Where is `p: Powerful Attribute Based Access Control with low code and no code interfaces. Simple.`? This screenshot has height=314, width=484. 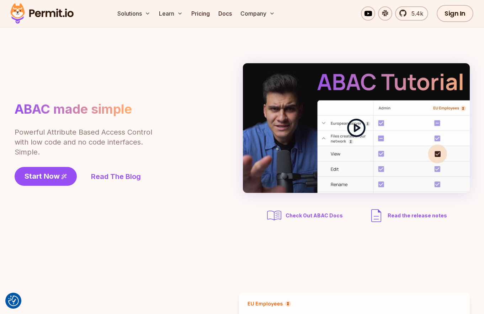
p: Powerful Attribute Based Access Control with low code and no code interfaces. Simple. is located at coordinates (84, 142).